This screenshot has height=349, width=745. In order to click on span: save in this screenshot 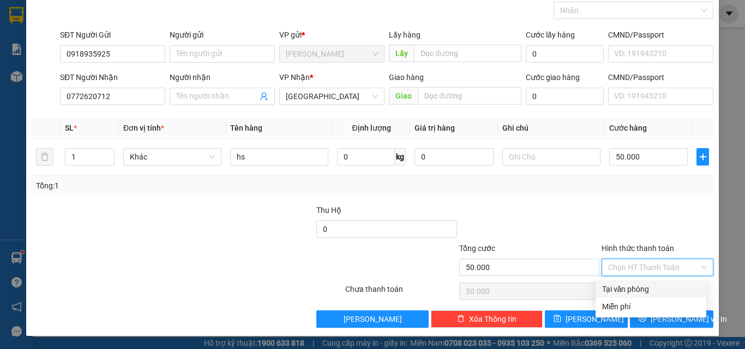, I will do `click(557, 319)`.